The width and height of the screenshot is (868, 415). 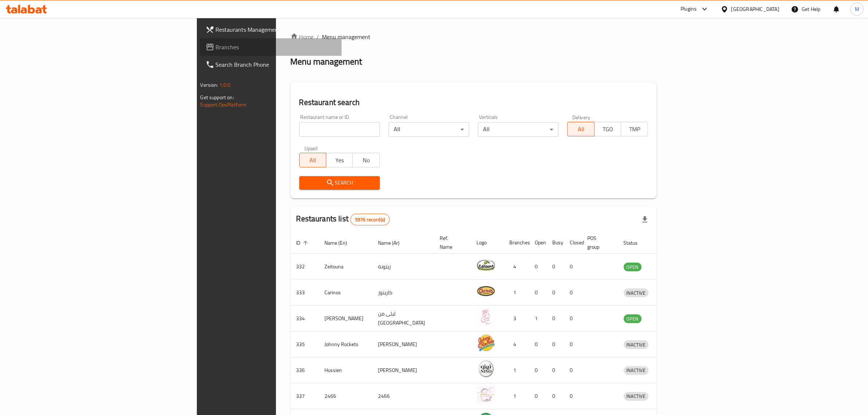 I want to click on span: Ref. Name, so click(x=451, y=243).